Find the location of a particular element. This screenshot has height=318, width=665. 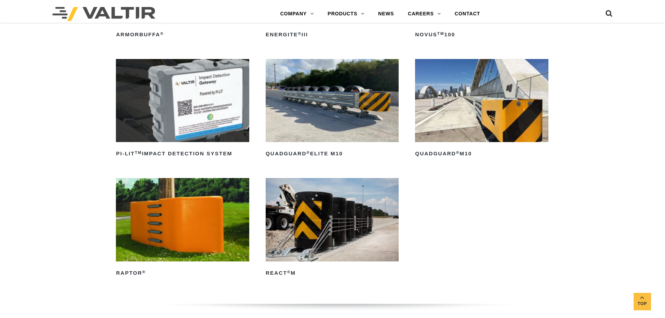

a: CAREERS is located at coordinates (424, 14).